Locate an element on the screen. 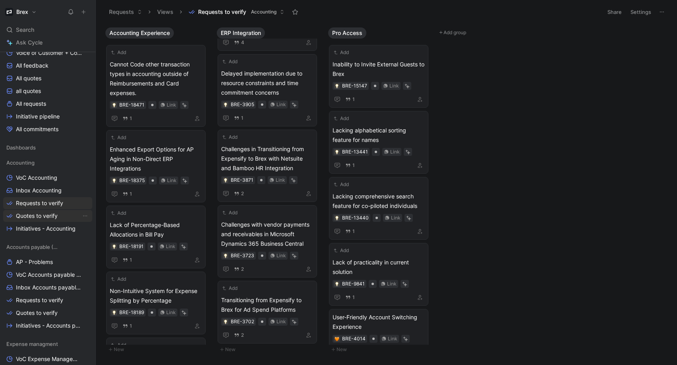  span: Enhanced Export Options for AP Aging in Non-Direct ERP Integrations is located at coordinates (156, 159).